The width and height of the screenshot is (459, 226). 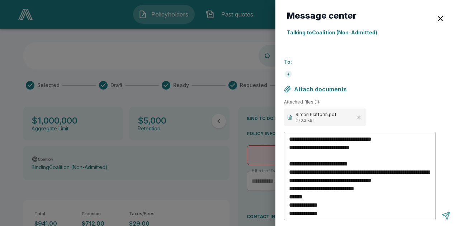 What do you see at coordinates (367, 102) in the screenshot?
I see `span: Attached files ( 1 ):` at bounding box center [367, 102].